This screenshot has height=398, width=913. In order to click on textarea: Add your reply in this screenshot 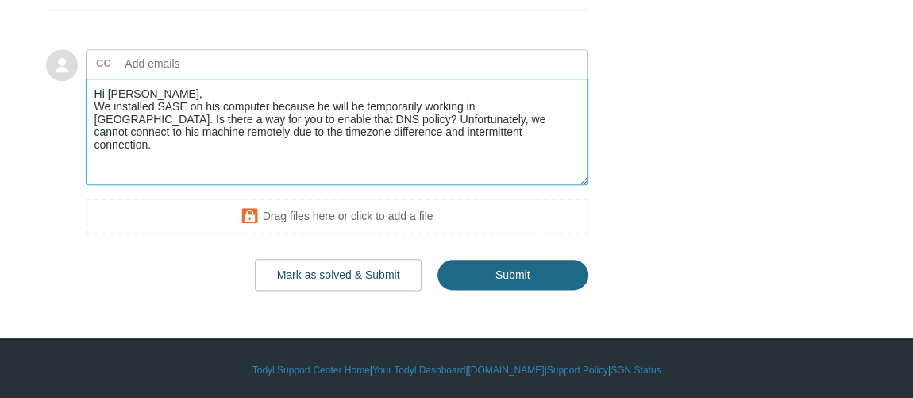, I will do `click(337, 132)`.